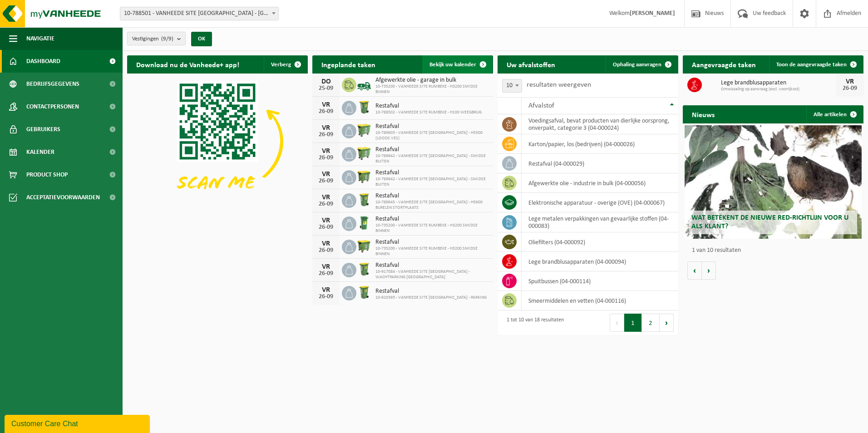 The height and width of the screenshot is (433, 868). Describe the element at coordinates (633, 323) in the screenshot. I see `button: 1` at that location.